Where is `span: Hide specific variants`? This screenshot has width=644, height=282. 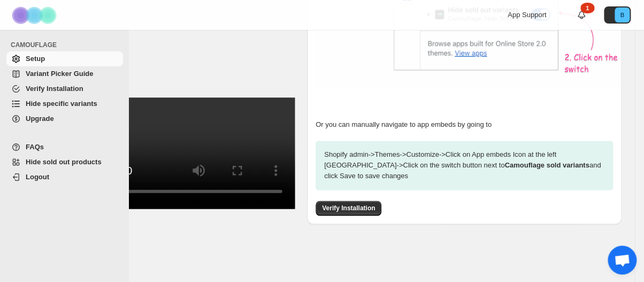
span: Hide specific variants is located at coordinates (62, 103).